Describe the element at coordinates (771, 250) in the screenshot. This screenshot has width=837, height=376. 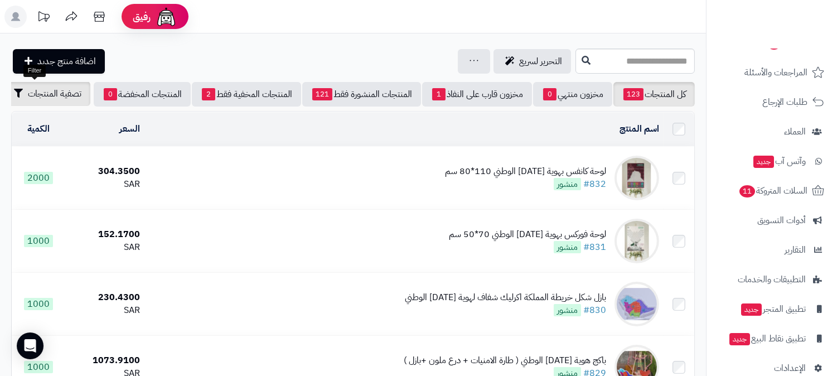
I see `a: التقارير` at that location.